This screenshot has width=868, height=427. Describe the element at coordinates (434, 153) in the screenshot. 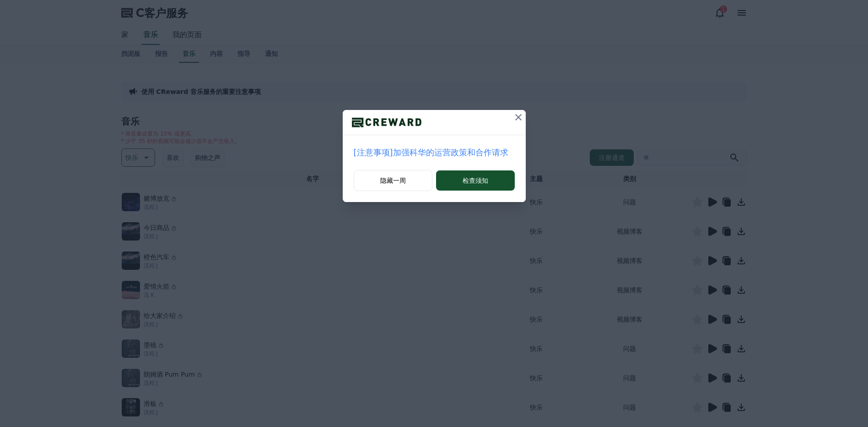

I see `a: [注意事项]加强科华的运营政策和合作请求` at that location.